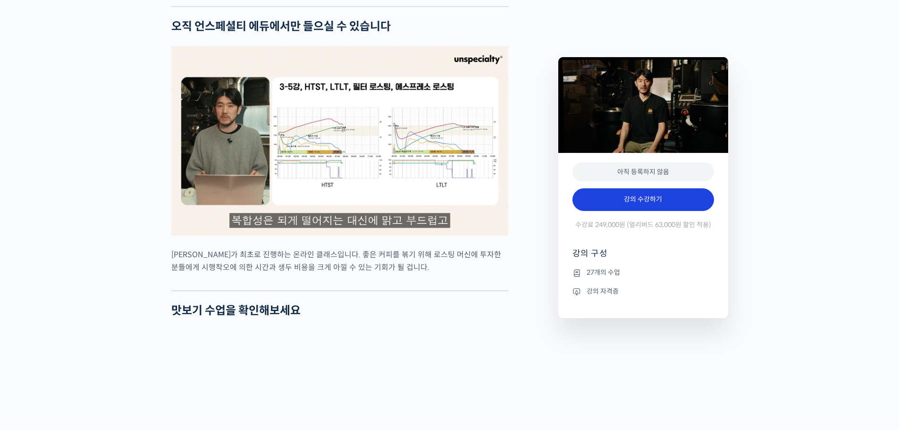  Describe the element at coordinates (643, 273) in the screenshot. I see `li: 27개의 수업` at that location.